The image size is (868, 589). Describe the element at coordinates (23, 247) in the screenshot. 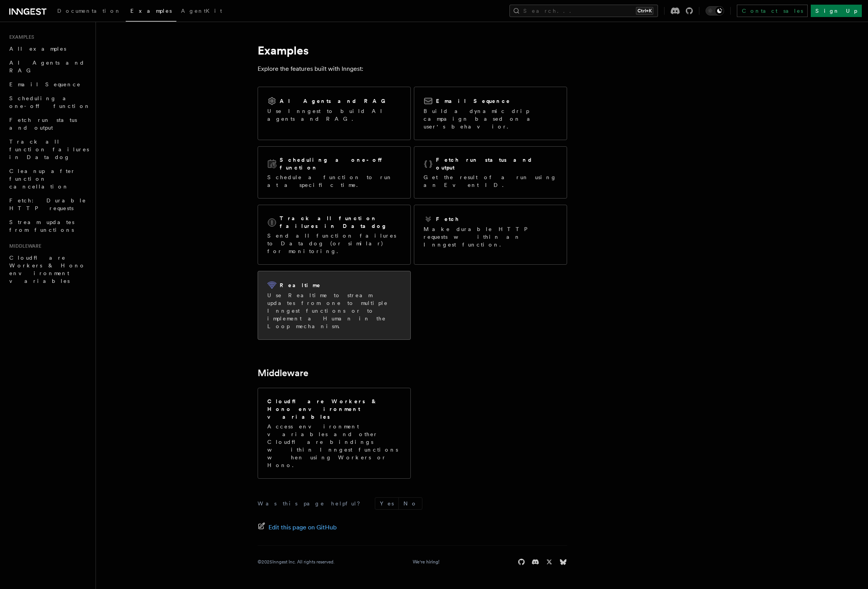

I see `span: Middleware` at that location.